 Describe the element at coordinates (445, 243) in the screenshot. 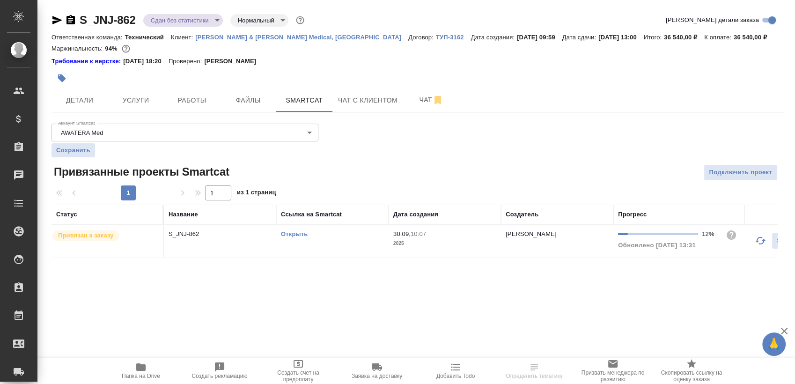

I see `p: 2025` at that location.